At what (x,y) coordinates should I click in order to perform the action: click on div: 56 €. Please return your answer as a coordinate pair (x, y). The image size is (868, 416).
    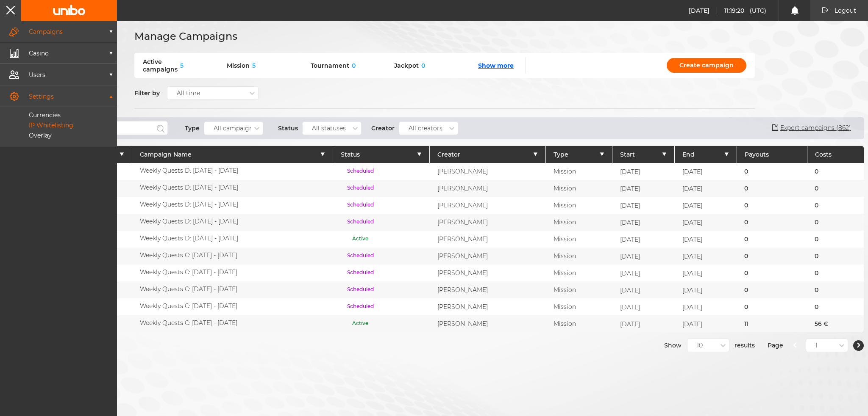
    Looking at the image, I should click on (835, 324).